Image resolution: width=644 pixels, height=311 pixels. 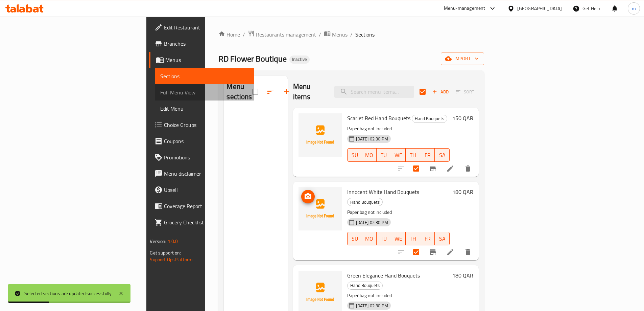 I want to click on span: Promotions, so click(x=206, y=158).